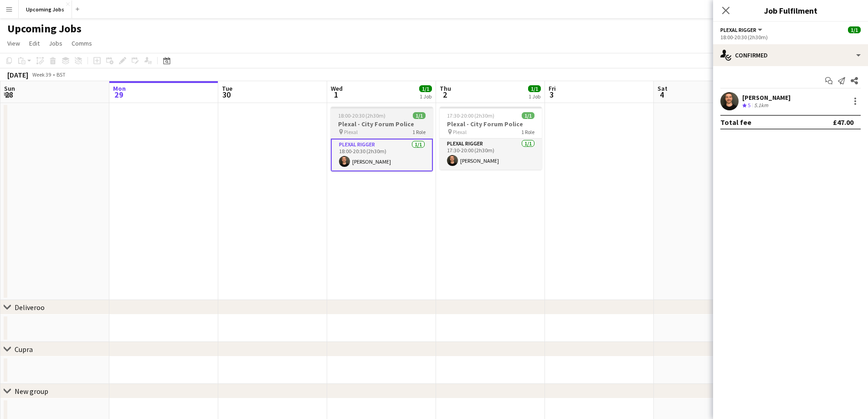 This screenshot has height=419, width=868. I want to click on div: Confirmed, so click(791, 55).